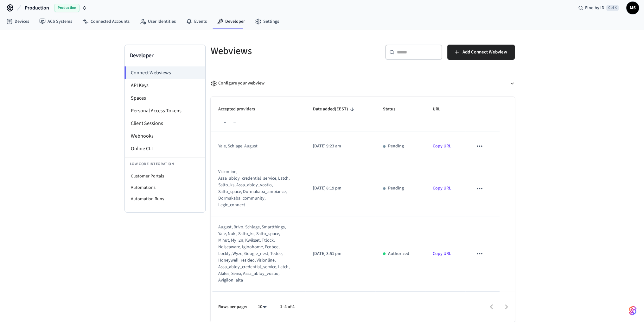 The height and width of the screenshot is (322, 644). Describe the element at coordinates (165, 187) in the screenshot. I see `li: Automations` at that location.